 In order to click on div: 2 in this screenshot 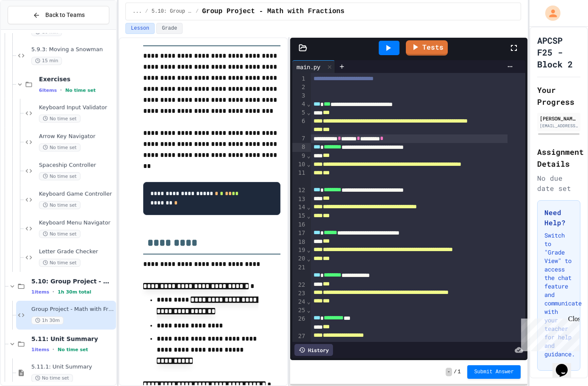, I will do `click(299, 87)`.